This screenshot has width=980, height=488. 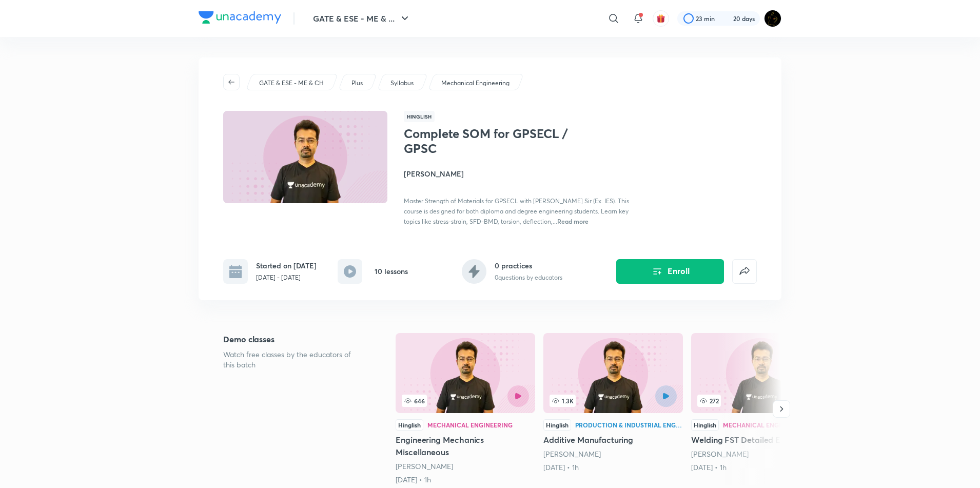 What do you see at coordinates (414, 401) in the screenshot?
I see `span: 646` at bounding box center [414, 401].